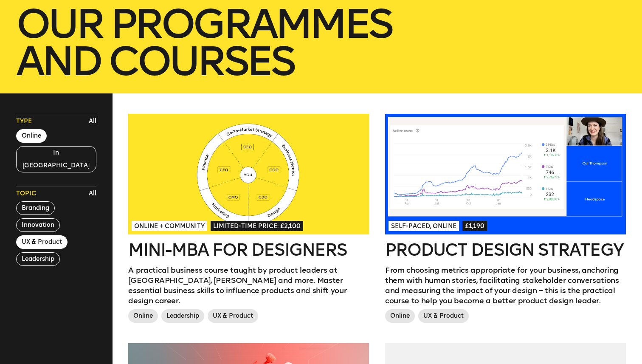 Image resolution: width=642 pixels, height=364 pixels. I want to click on button: Innovation, so click(38, 225).